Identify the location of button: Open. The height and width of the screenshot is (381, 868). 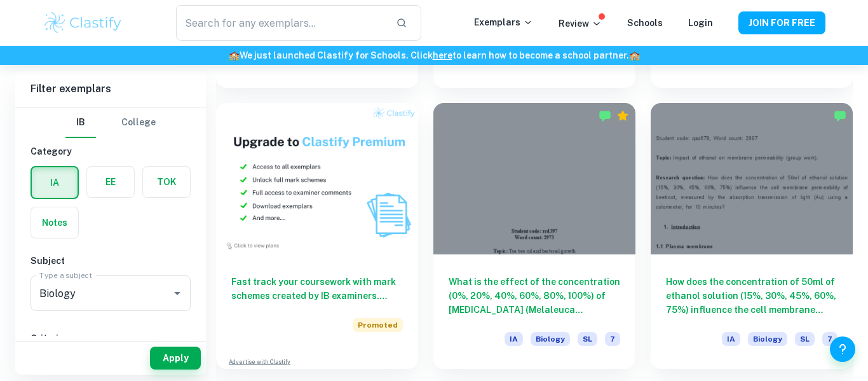
(177, 293).